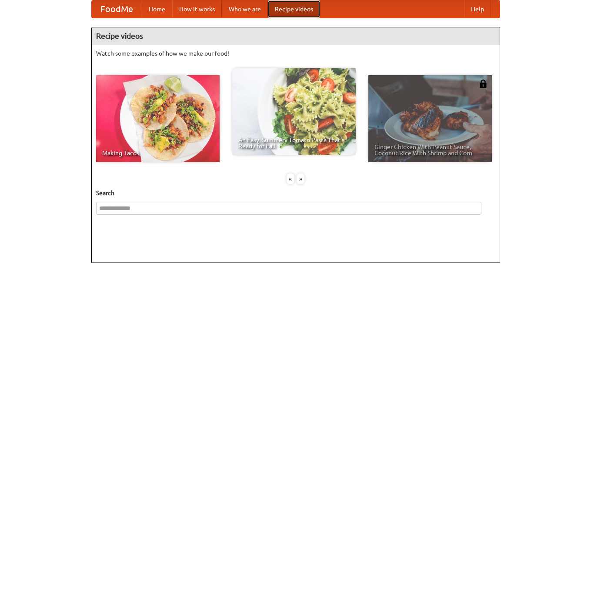  I want to click on a: Making Tacos, so click(158, 119).